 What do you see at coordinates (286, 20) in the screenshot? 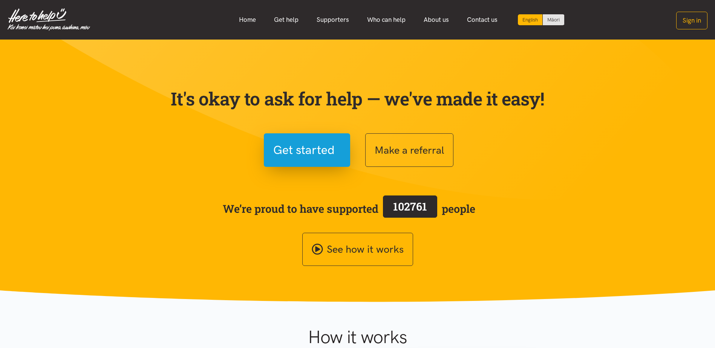
I see `a: Get help` at bounding box center [286, 20].